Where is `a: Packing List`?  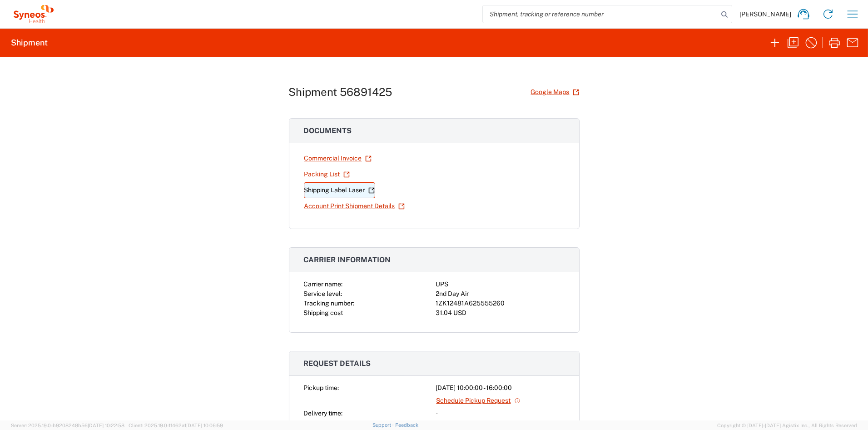 a: Packing List is located at coordinates (327, 174).